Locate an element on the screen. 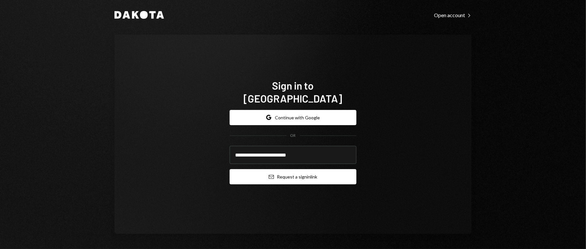  button: Request a signinlink is located at coordinates (293, 177).